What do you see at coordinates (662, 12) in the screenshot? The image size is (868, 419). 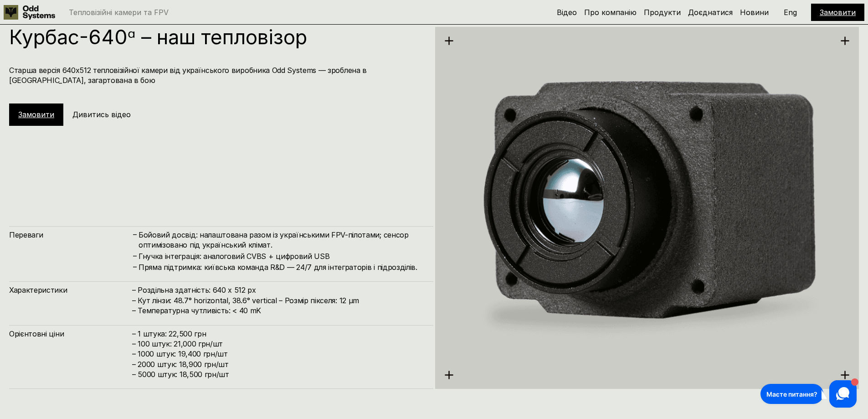 I see `a: Продукти` at bounding box center [662, 12].